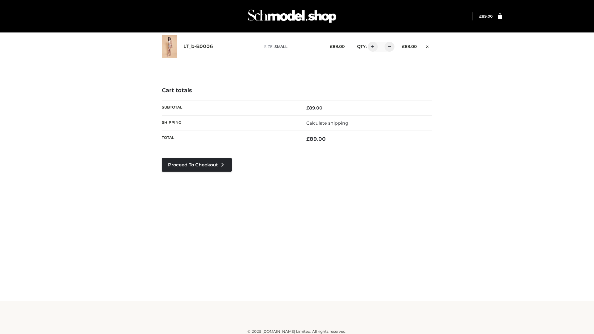 The height and width of the screenshot is (334, 594). I want to click on a: Remove this item, so click(428, 46).